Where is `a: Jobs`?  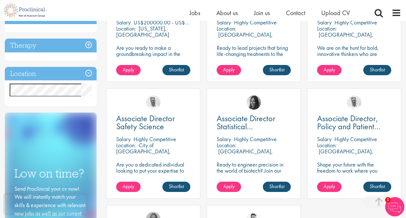
a: Jobs is located at coordinates (195, 13).